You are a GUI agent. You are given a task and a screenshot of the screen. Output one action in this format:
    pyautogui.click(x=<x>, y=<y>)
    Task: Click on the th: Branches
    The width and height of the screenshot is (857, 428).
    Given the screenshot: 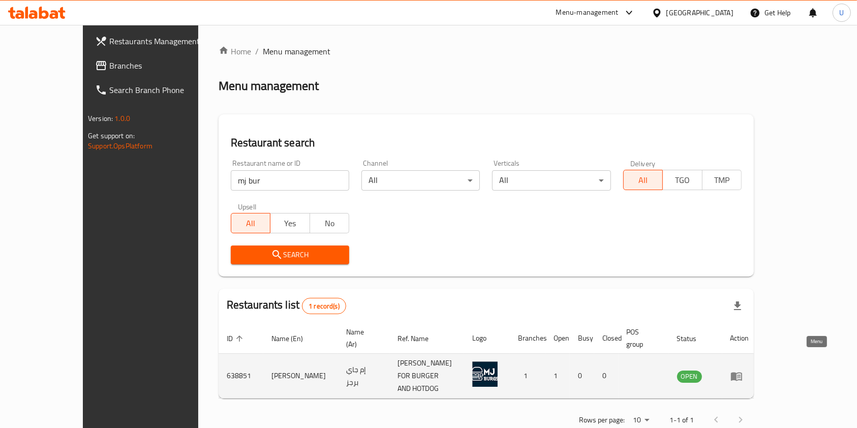 What is the action you would take?
    pyautogui.click(x=527, y=338)
    